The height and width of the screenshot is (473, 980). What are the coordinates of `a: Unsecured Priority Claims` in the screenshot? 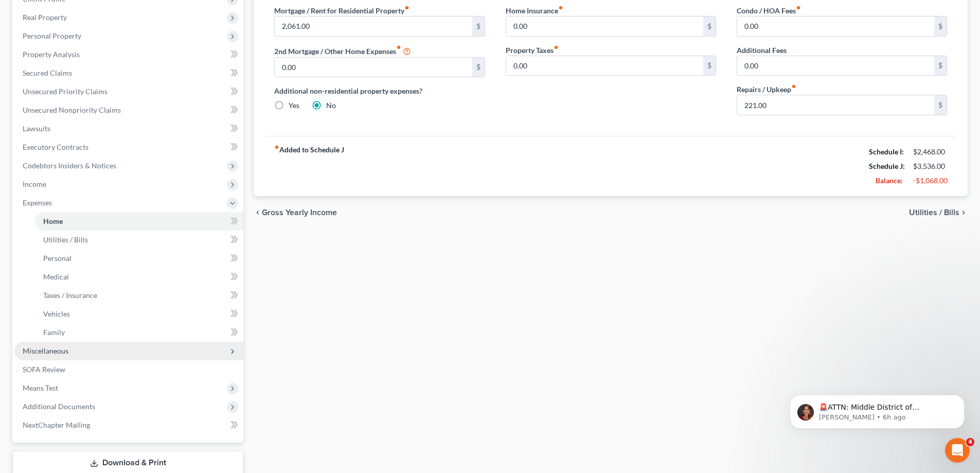 It's located at (128, 92).